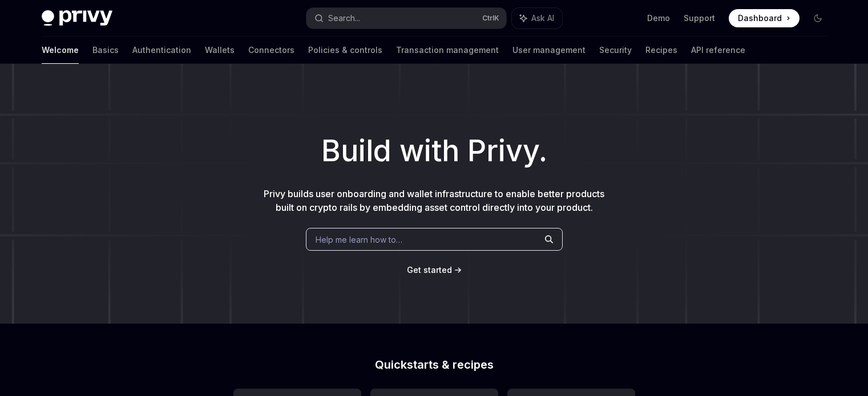  Describe the element at coordinates (429, 269) in the screenshot. I see `span: Get started` at that location.